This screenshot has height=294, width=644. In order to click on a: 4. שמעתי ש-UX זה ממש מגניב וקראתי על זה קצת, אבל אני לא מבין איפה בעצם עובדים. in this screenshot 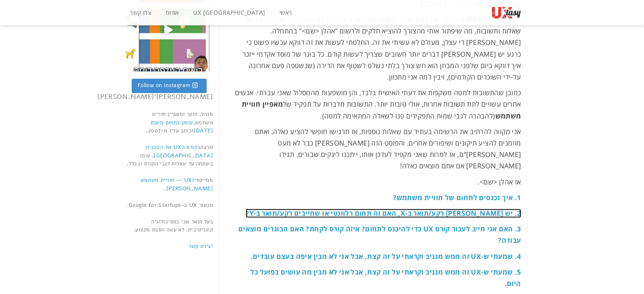, I will do `click(385, 256)`.